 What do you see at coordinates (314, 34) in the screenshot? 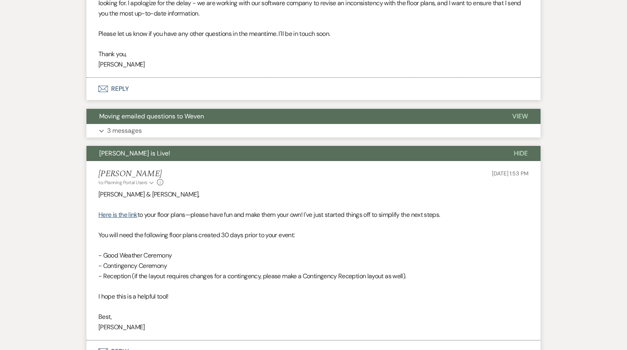
I see `p: Please let us know if you have any other questions in the meantime. I'll be in touch soon.` at bounding box center [314, 34].